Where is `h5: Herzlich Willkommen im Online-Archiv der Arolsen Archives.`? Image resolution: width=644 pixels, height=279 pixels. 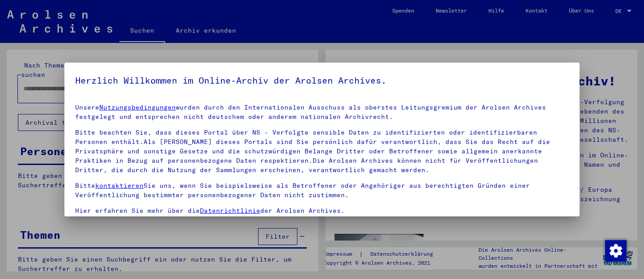
h5: Herzlich Willkommen im Online-Archiv der Arolsen Archives. is located at coordinates (322, 81).